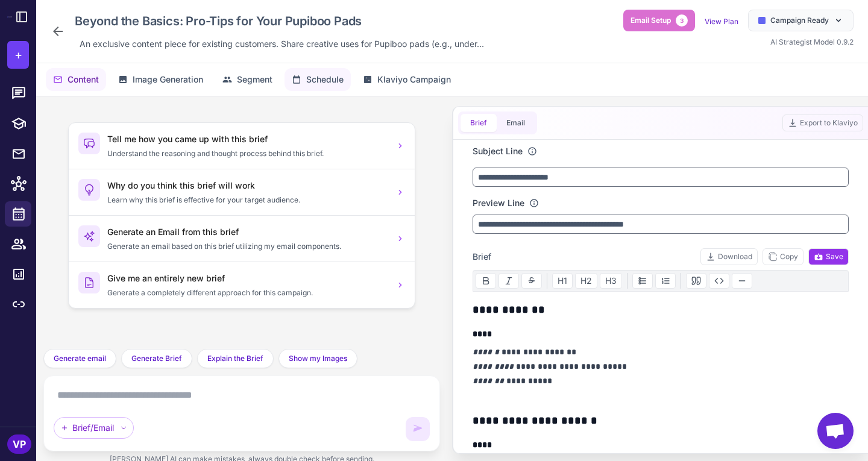 The image size is (868, 461). I want to click on span: Show my Images, so click(317, 359).